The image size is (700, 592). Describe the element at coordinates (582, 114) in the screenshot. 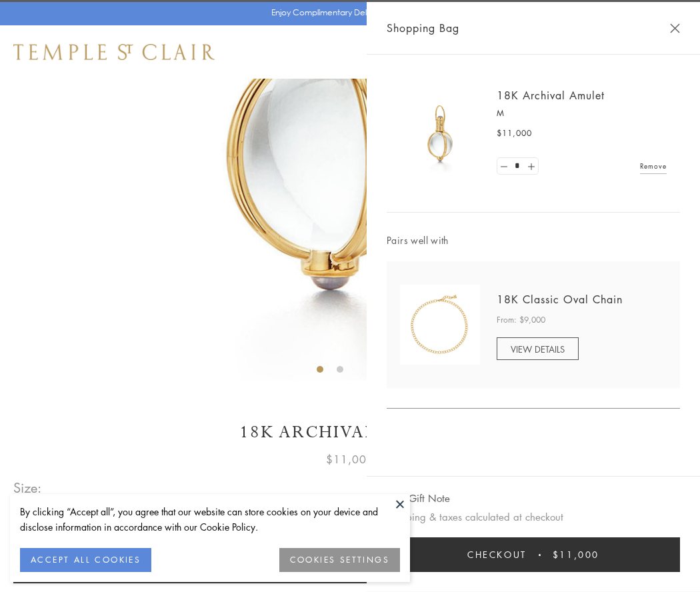

I see `p: M` at that location.